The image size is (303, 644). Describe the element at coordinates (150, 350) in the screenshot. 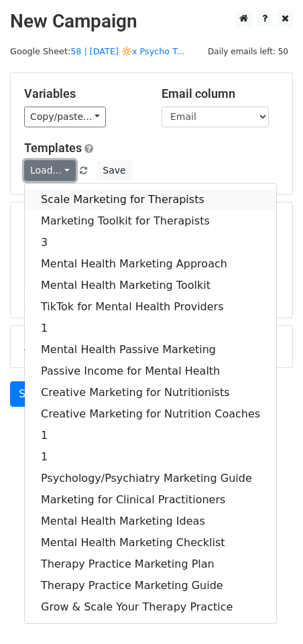

I see `a: Mental Health Passive Marketing` at that location.